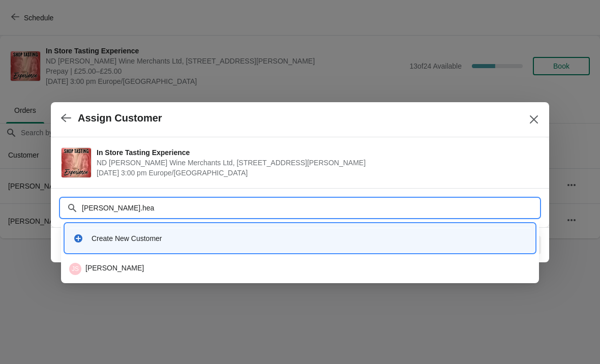 This screenshot has height=364, width=600. What do you see at coordinates (300, 269) in the screenshot?
I see `li: Judith Smith` at bounding box center [300, 269].